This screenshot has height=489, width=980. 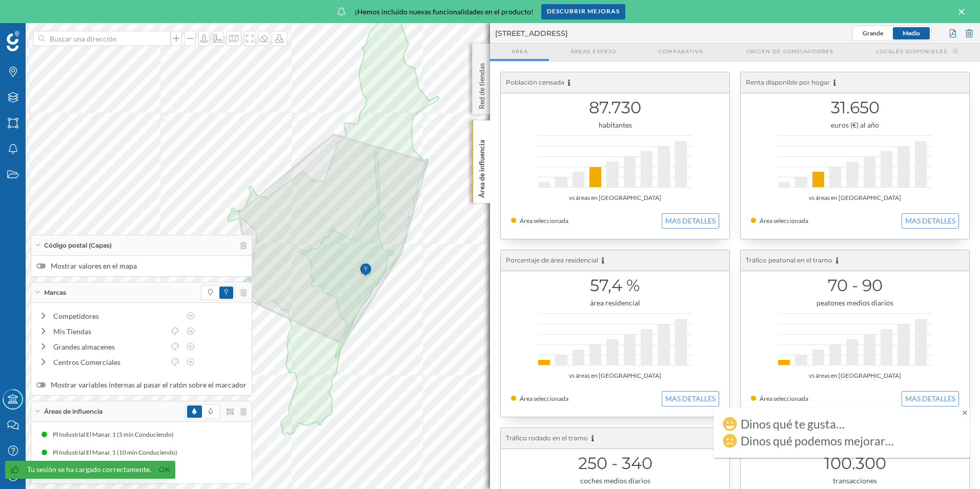 What do you see at coordinates (615, 285) in the screenshot?
I see `h1: 57,4 %` at bounding box center [615, 285].